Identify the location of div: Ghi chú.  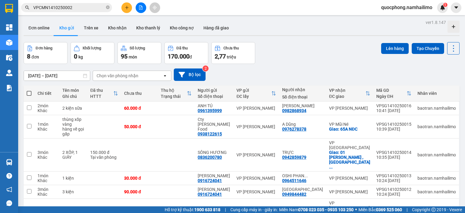
(73, 96).